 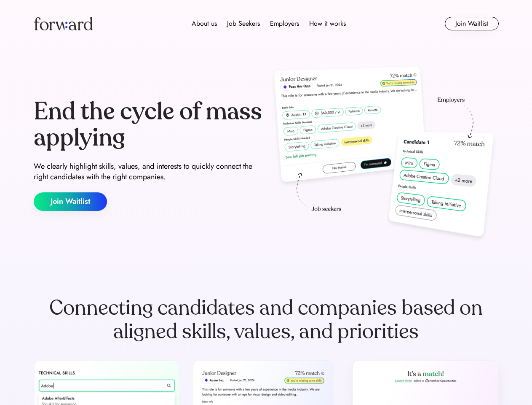 I want to click on div: About us, so click(x=204, y=24).